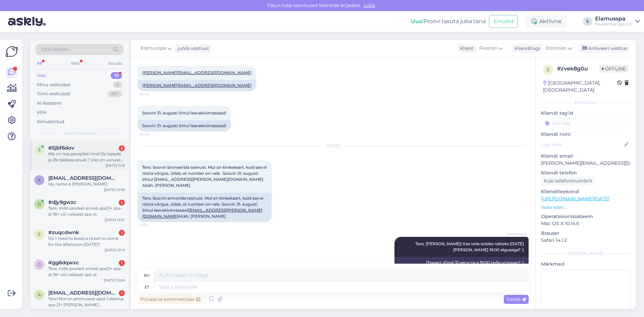 This screenshot has height=317, width=644. Describe the element at coordinates (147, 287) in the screenshot. I see `div: et` at that location.